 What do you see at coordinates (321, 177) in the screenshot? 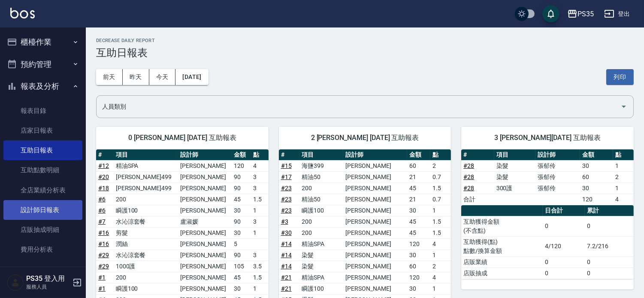
I see `td: 精油50` at bounding box center [321, 177].